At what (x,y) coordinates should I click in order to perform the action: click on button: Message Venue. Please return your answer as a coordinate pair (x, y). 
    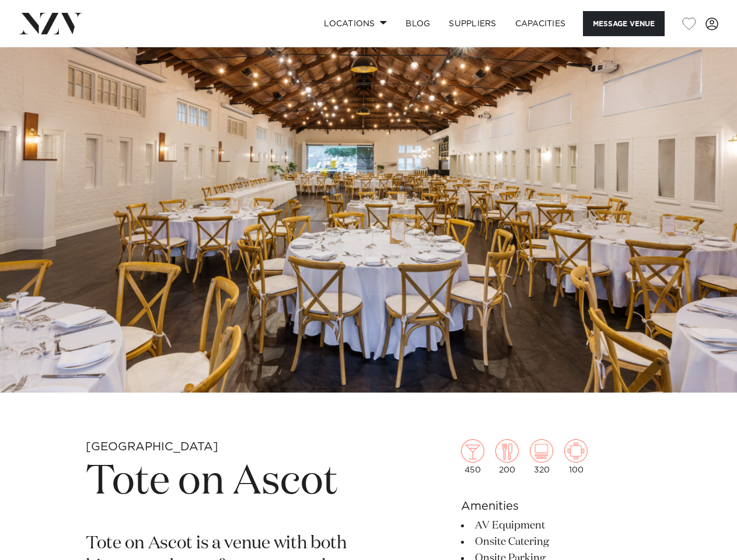
    Looking at the image, I should click on (624, 24).